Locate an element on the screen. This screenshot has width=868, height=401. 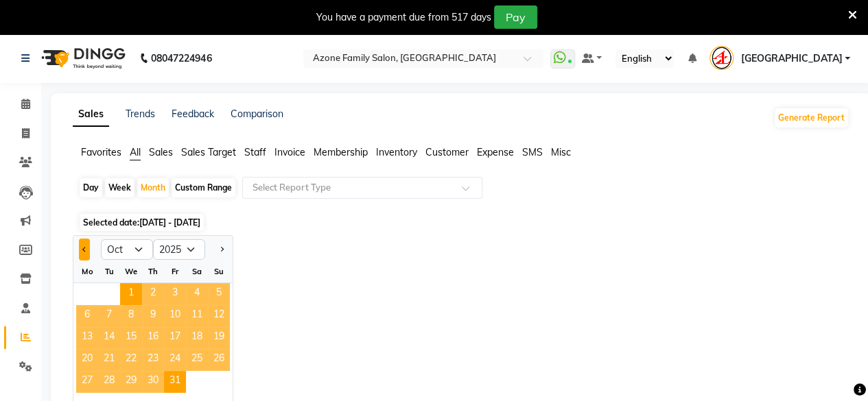
span: Invoice is located at coordinates (290, 152).